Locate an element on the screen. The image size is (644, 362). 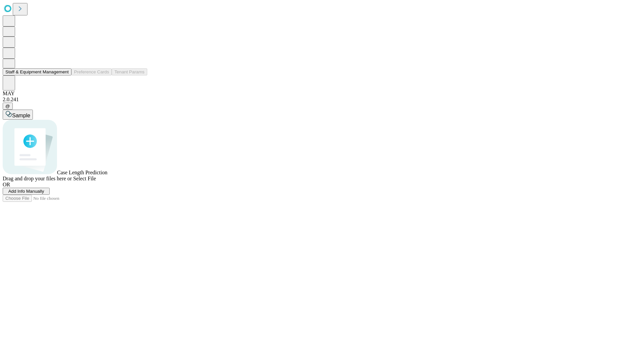
span: Drag and drop your files here or is located at coordinates (37, 178).